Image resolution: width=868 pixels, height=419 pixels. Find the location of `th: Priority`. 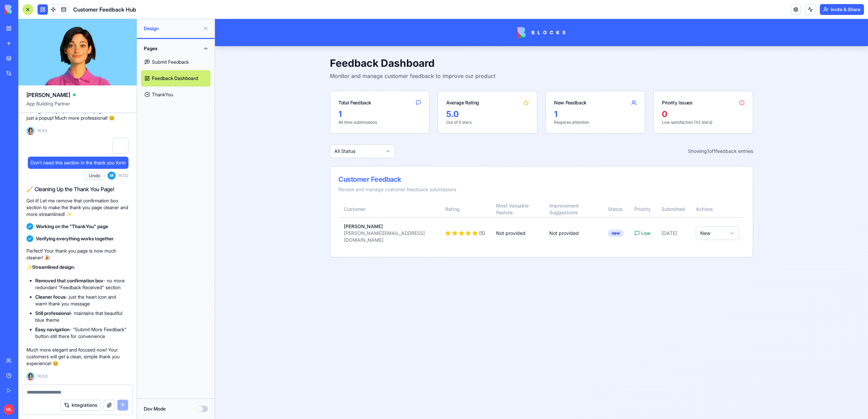

th: Priority is located at coordinates (428, 190).